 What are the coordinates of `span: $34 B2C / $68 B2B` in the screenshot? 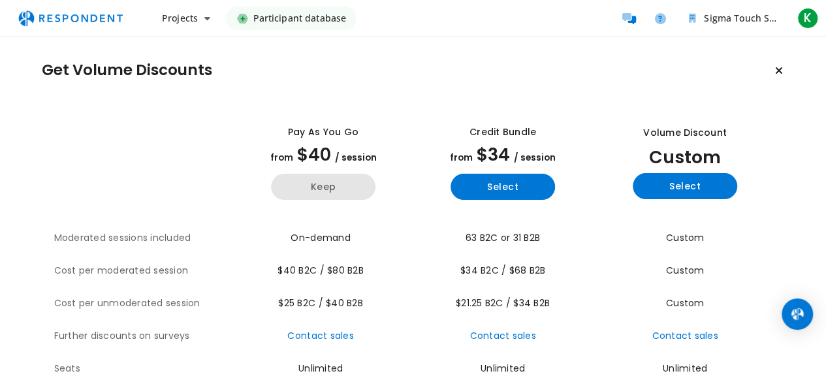 It's located at (503, 270).